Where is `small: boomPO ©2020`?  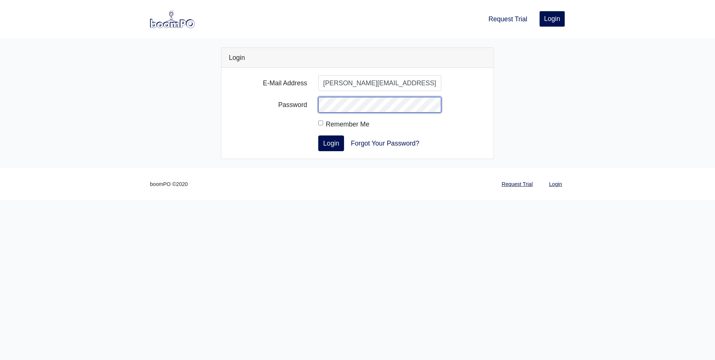 small: boomPO ©2020 is located at coordinates (169, 184).